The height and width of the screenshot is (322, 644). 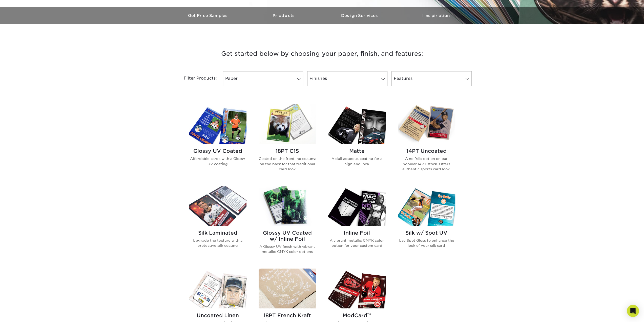 What do you see at coordinates (426, 142) in the screenshot?
I see `a: 14PT Uncoated Trading Cards 14PT Uncoated A no frills option on our popular 14PT stock. Offers au...` at bounding box center [426, 142].